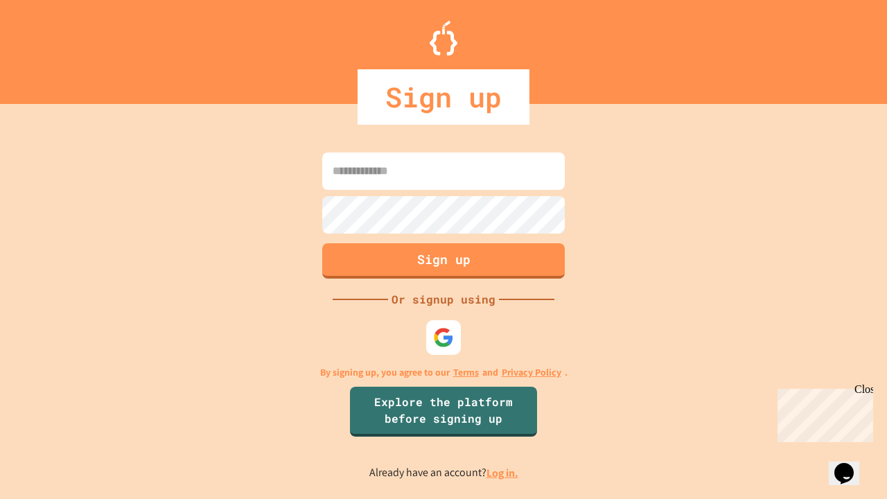  Describe the element at coordinates (443, 372) in the screenshot. I see `p: By signing up, you agree to our and .` at that location.